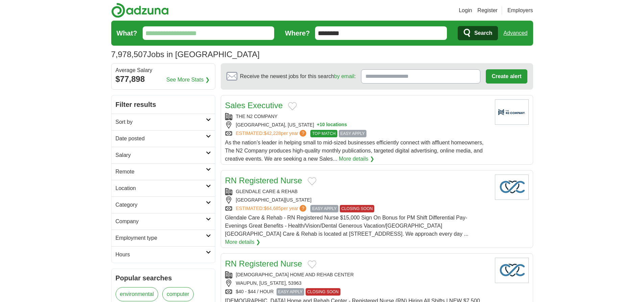  I want to click on img: Adzuna logo, so click(140, 10).